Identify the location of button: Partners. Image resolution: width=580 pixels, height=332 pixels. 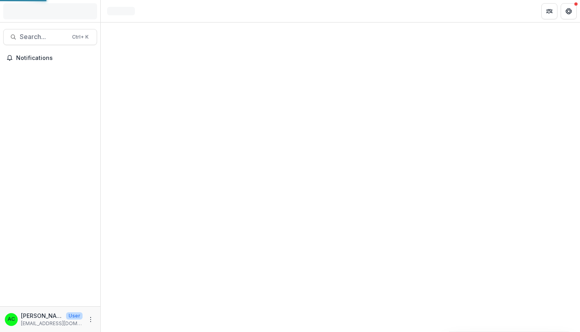
(549, 11).